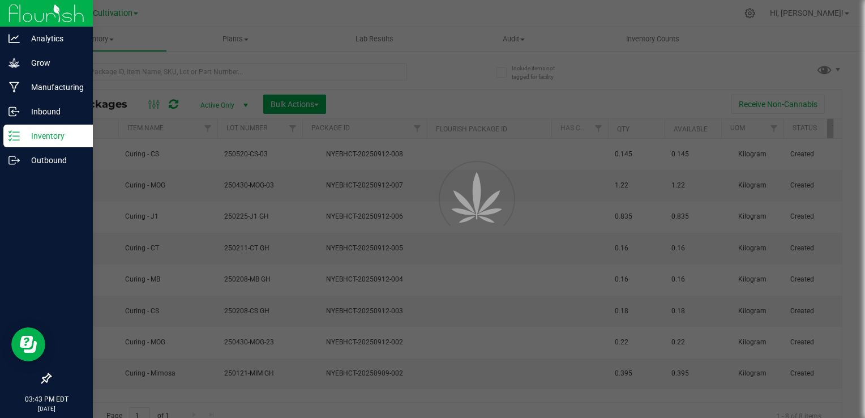 This screenshot has width=865, height=418. What do you see at coordinates (14, 111) in the screenshot?
I see `inline-svg: Inbound` at bounding box center [14, 111].